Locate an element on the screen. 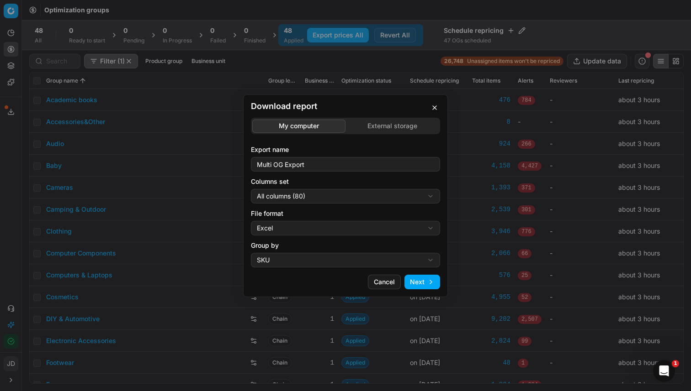 The image size is (691, 391). button: My computer is located at coordinates (299, 126).